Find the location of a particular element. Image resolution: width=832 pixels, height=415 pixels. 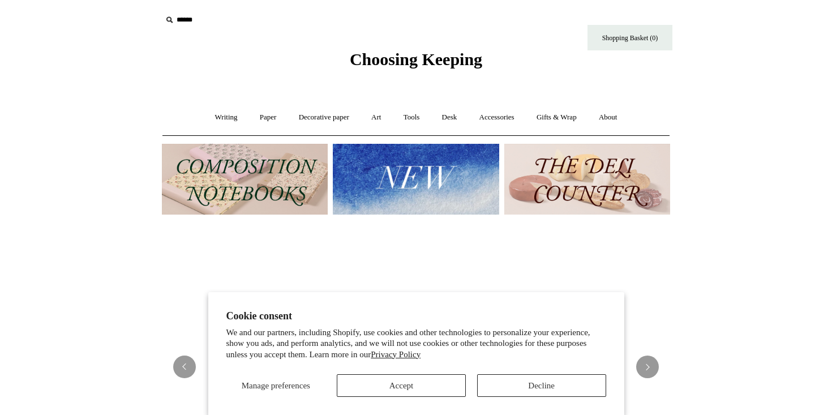

button: Accept is located at coordinates (401, 385).